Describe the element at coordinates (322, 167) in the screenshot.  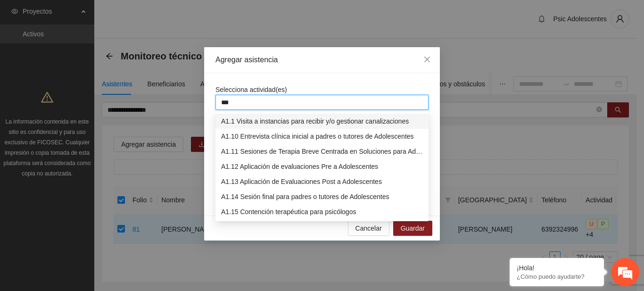
I see `div: A1.12 Aplicación de evaluaciones Pre a Adolescentes` at that location.